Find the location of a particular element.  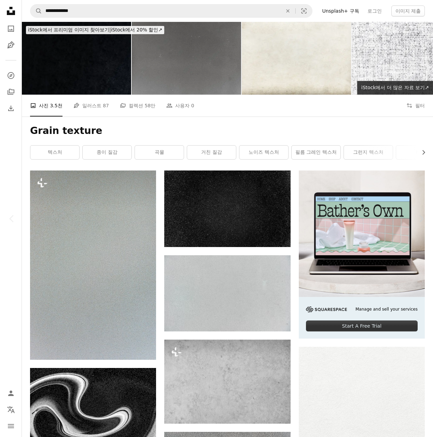

span: 0 is located at coordinates (193, 106).